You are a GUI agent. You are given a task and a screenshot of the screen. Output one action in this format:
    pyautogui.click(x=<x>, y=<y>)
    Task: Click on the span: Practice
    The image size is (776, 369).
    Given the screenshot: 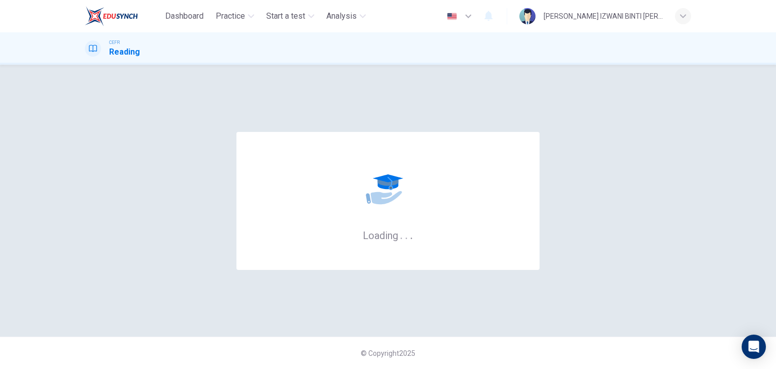 What is the action you would take?
    pyautogui.click(x=230, y=16)
    